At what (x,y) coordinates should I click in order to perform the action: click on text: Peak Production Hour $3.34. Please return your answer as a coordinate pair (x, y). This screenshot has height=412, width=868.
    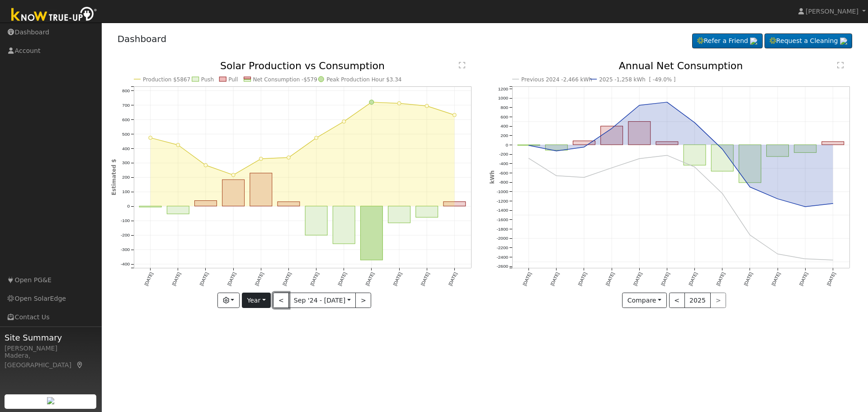
    Looking at the image, I should click on (364, 80).